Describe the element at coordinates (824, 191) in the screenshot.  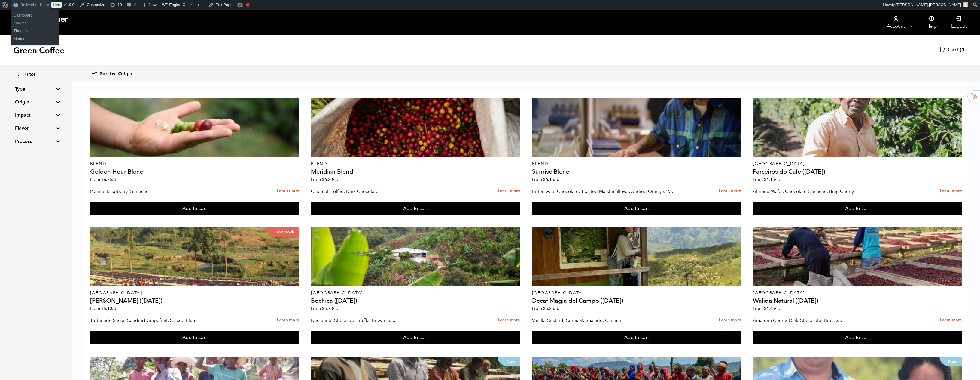
I see `p: Almond Wafer, Chocolate Ganache, Bing Cherry` at that location.